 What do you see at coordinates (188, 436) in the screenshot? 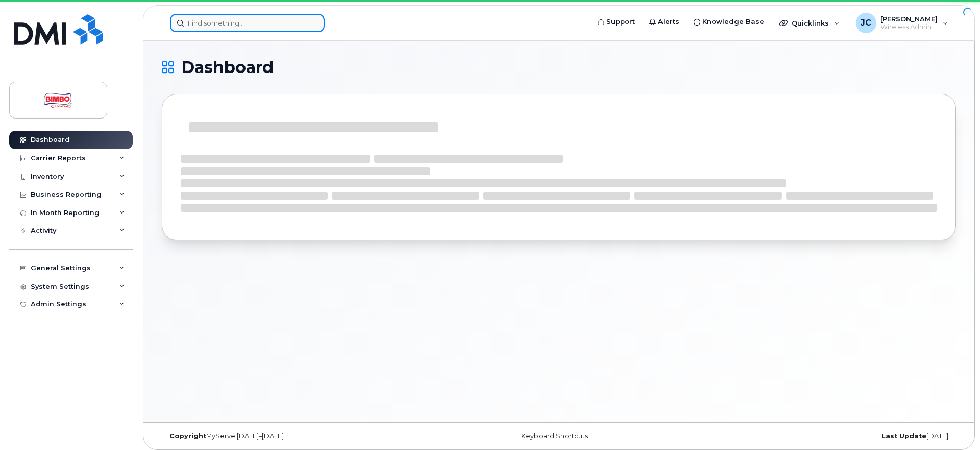
I see `strong: Copyright` at bounding box center [188, 436].